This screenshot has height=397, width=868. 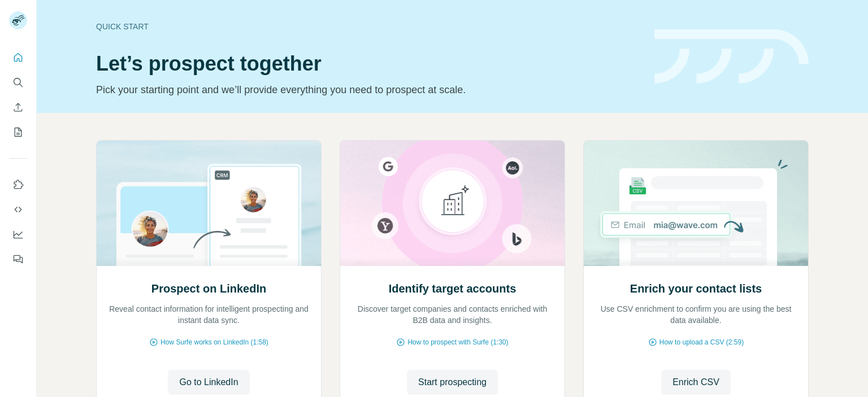 I want to click on p: Use CSV enrichment to confirm you are using the best data available., so click(x=696, y=315).